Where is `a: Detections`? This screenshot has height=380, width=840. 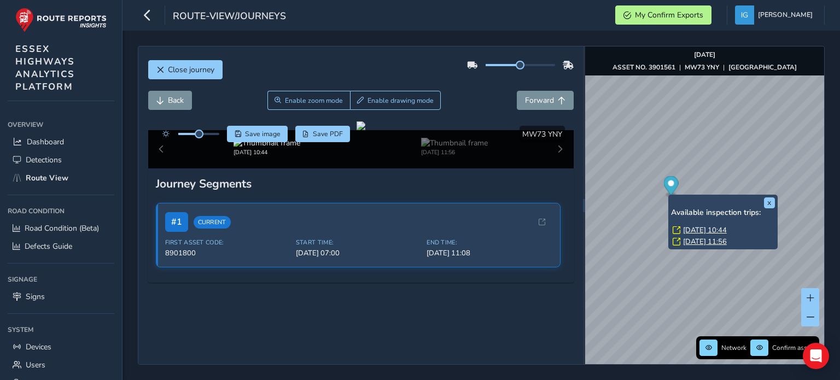 a: Detections is located at coordinates (61, 160).